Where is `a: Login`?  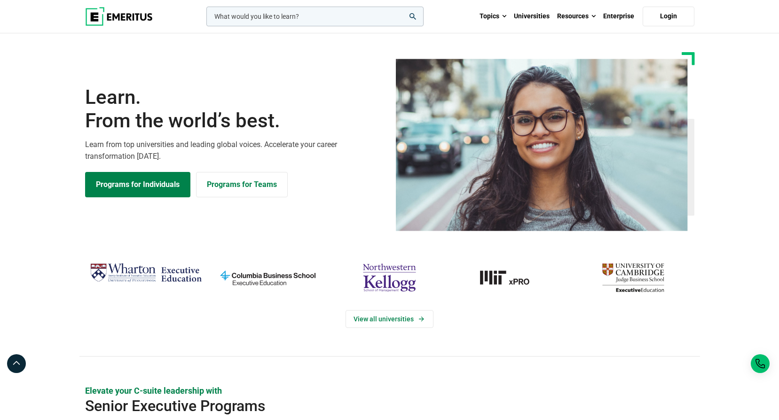 a: Login is located at coordinates (669, 16).